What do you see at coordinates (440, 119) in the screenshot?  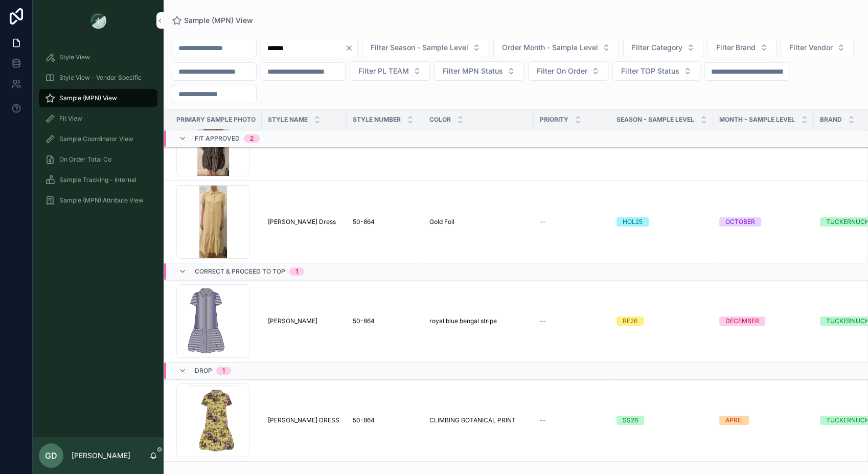 I see `span: Color` at bounding box center [440, 119].